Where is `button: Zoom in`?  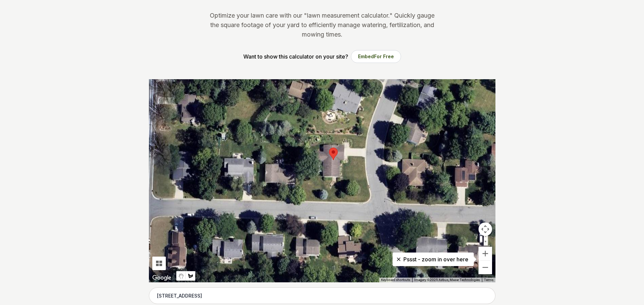
button: Zoom in is located at coordinates (485, 253).